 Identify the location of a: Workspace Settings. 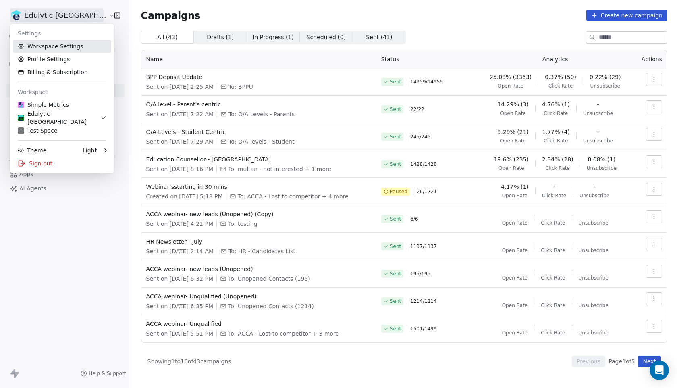
(62, 46).